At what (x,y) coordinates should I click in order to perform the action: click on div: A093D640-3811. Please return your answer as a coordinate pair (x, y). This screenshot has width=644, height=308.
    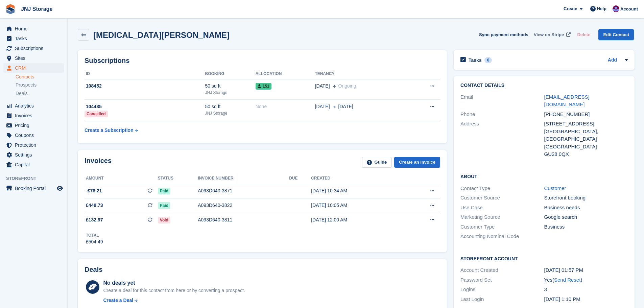
    Looking at the image, I should click on (243, 220).